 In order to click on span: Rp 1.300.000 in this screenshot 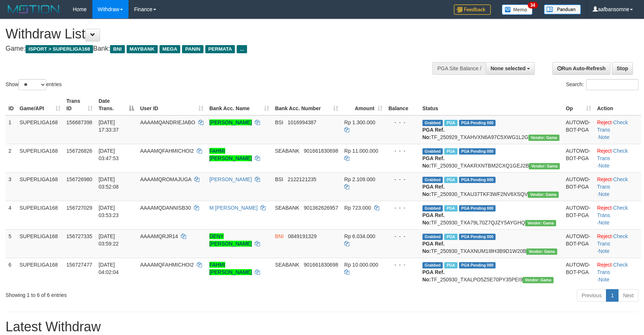, I will do `click(360, 122)`.